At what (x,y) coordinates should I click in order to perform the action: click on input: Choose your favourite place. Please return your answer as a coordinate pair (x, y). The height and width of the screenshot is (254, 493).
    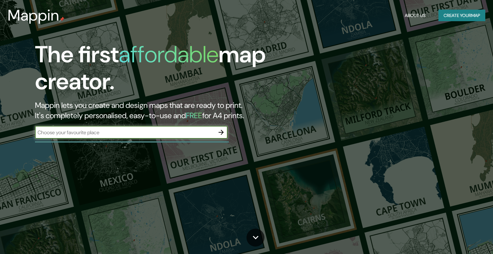
    Looking at the image, I should click on (125, 132).